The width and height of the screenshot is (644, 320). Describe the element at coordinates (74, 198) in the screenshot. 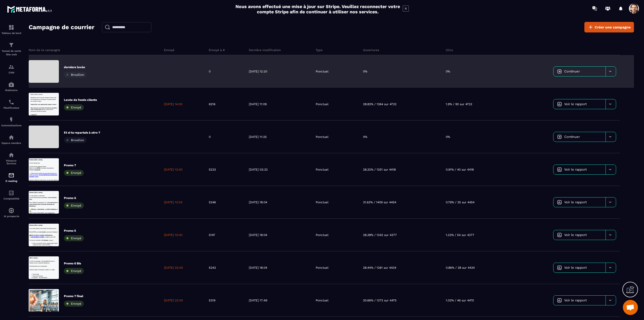

I see `p: Promo 6` at that location.